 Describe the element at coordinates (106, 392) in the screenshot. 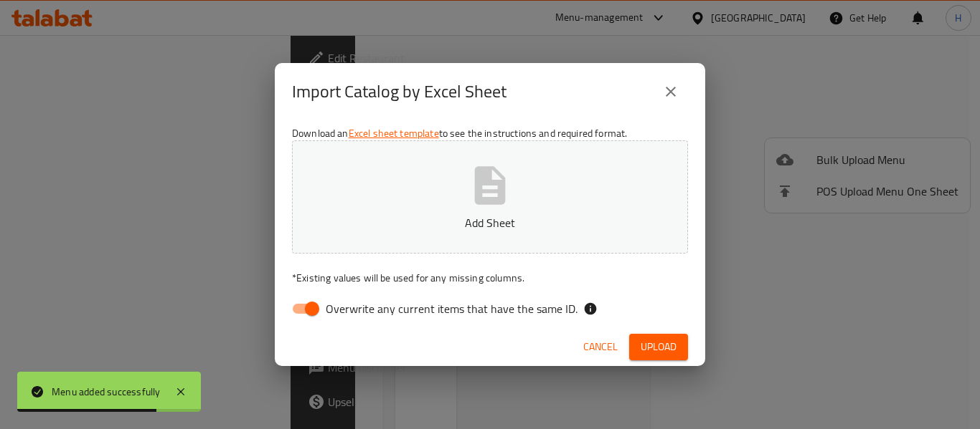

I see `div: Menu added successfully` at that location.